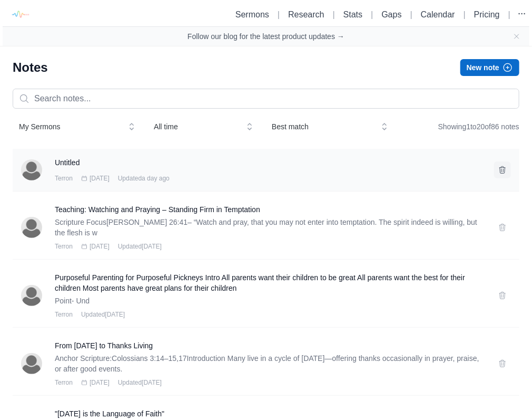  I want to click on a: Calendar, so click(438, 15).